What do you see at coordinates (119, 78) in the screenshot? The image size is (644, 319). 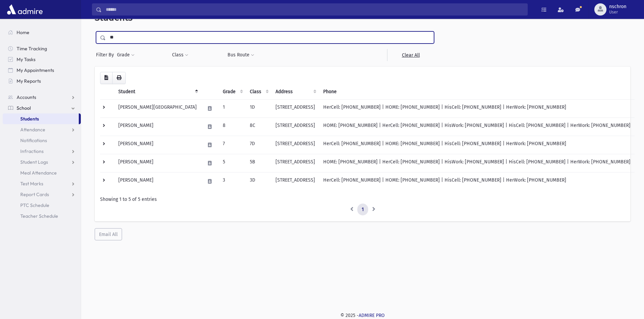 I see `button: Print` at bounding box center [119, 78].